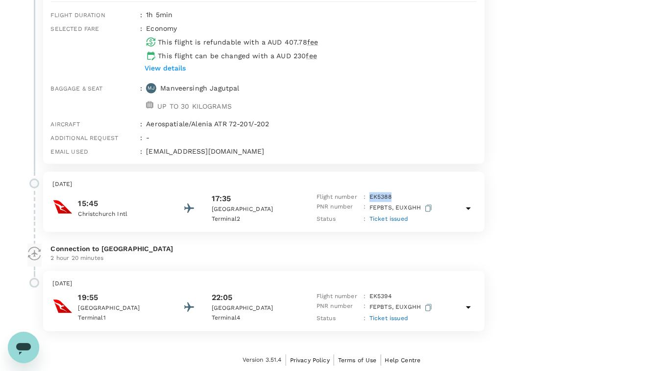 The width and height of the screenshot is (663, 371). What do you see at coordinates (256, 219) in the screenshot?
I see `p: Terminal 2` at bounding box center [256, 219].